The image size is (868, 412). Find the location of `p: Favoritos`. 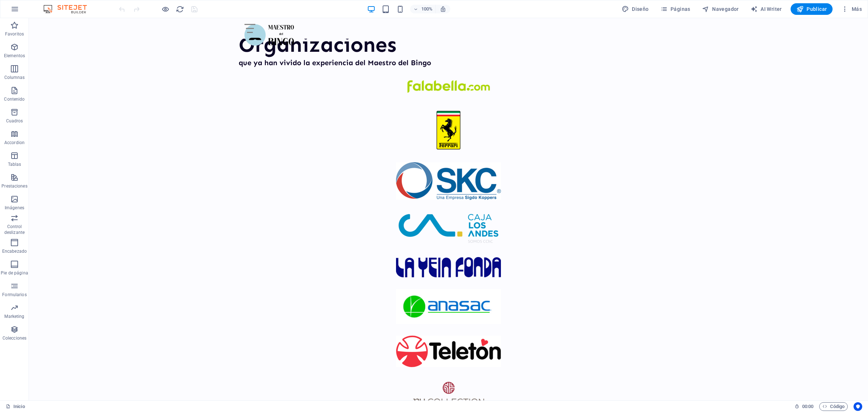

p: Favoritos is located at coordinates (14, 34).